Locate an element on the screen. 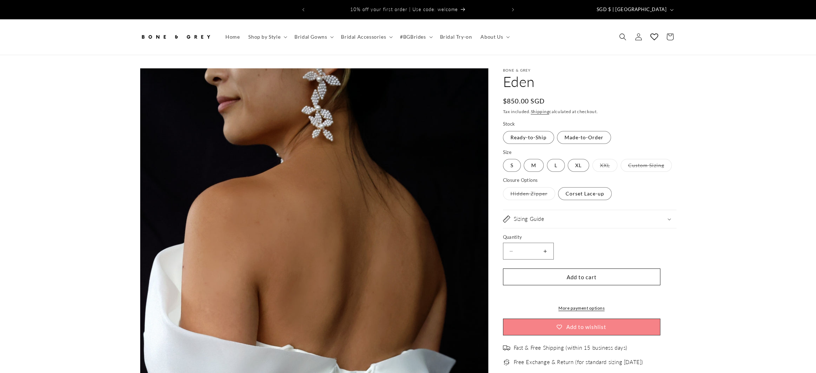  span: 10% off your first order | Use code: welcome is located at coordinates (404, 9).